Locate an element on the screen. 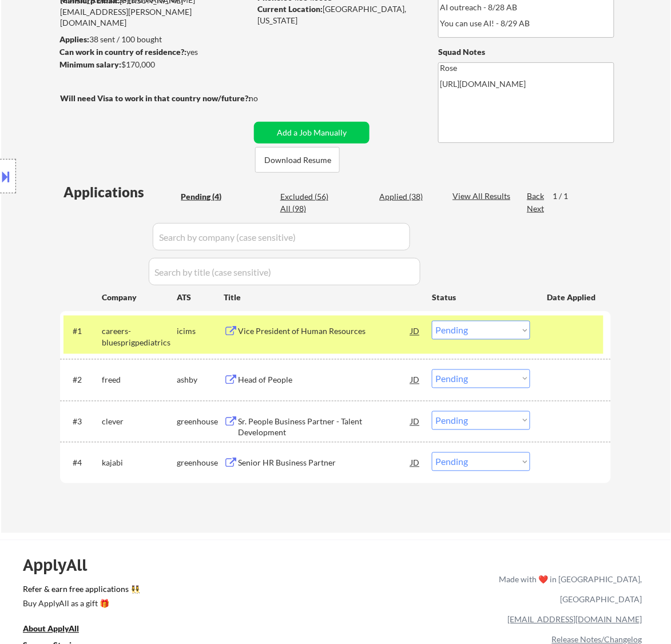 The height and width of the screenshot is (644, 671). div: #4 is located at coordinates (83, 463).